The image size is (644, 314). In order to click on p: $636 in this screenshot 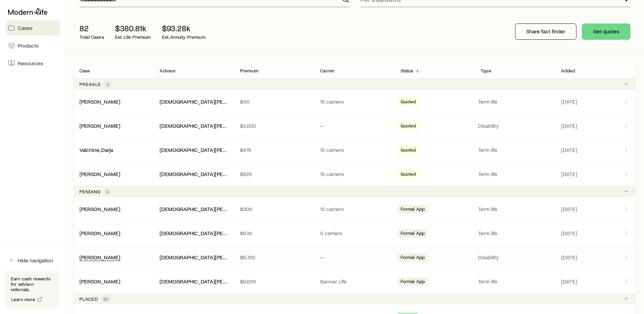, I will do `click(275, 233)`.